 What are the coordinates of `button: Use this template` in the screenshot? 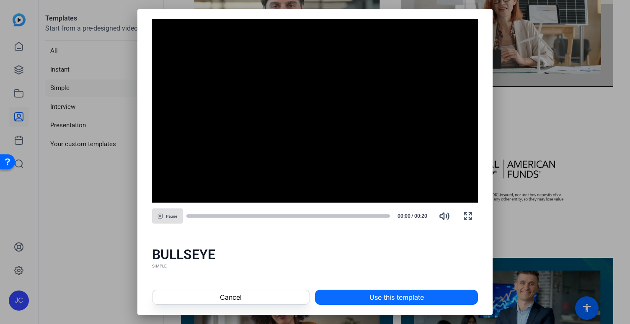 It's located at (397, 298).